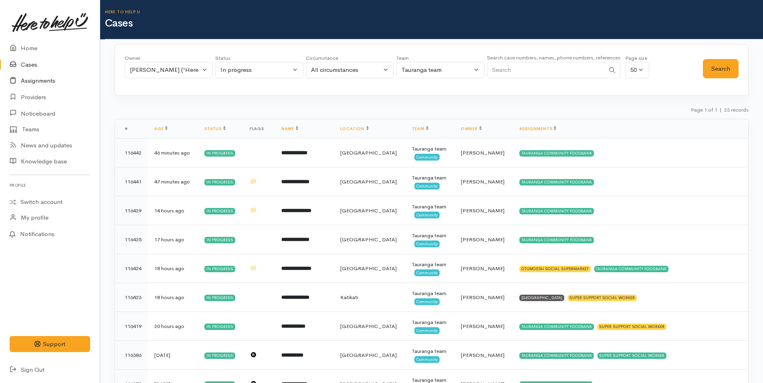 This screenshot has height=383, width=763. I want to click on div: All circumstances, so click(346, 70).